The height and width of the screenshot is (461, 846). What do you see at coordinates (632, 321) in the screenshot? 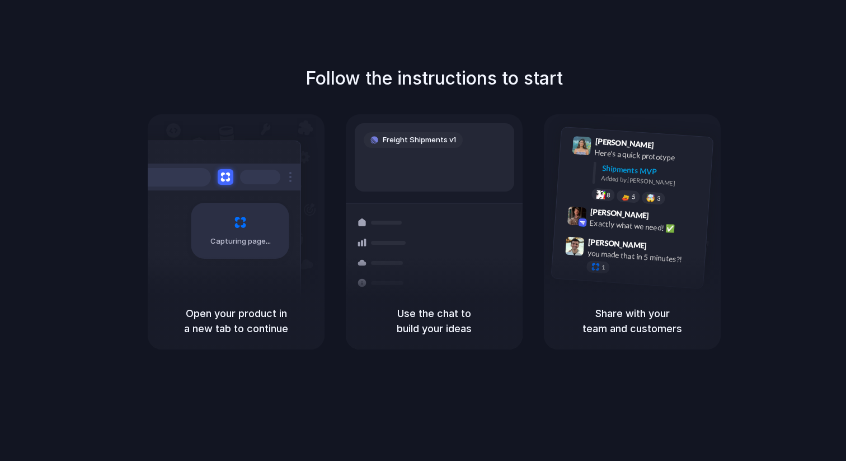
I see `h5: Share with your team and customers` at bounding box center [632, 321].